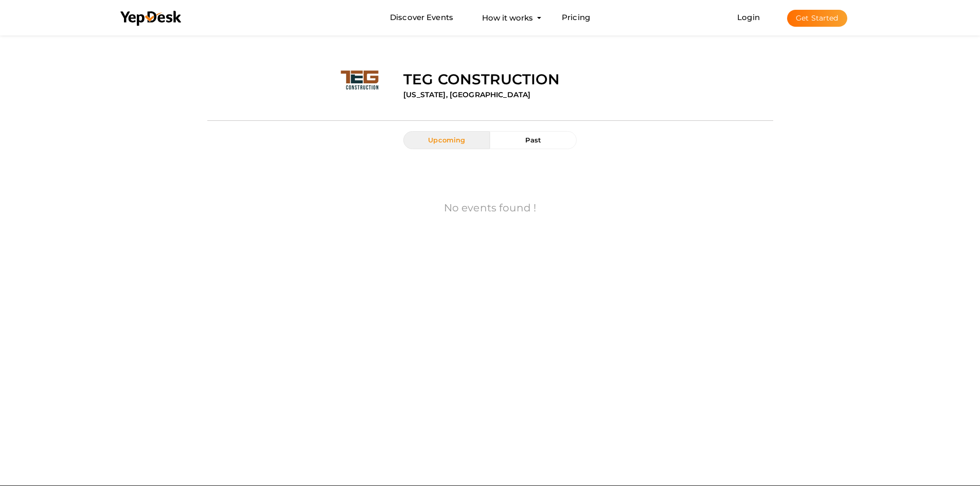 The height and width of the screenshot is (486, 980). What do you see at coordinates (575, 17) in the screenshot?
I see `a: Pricing` at bounding box center [575, 17].